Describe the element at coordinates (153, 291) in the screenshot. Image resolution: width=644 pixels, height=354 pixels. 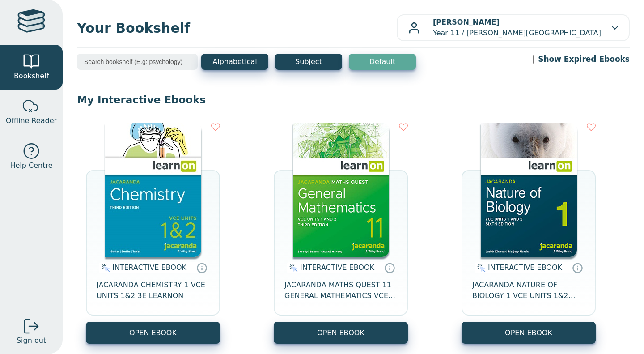
I see `span: JACARANDA CHEMISTRY 1 VCE UNITS 1&2 3E LEARNON` at that location.